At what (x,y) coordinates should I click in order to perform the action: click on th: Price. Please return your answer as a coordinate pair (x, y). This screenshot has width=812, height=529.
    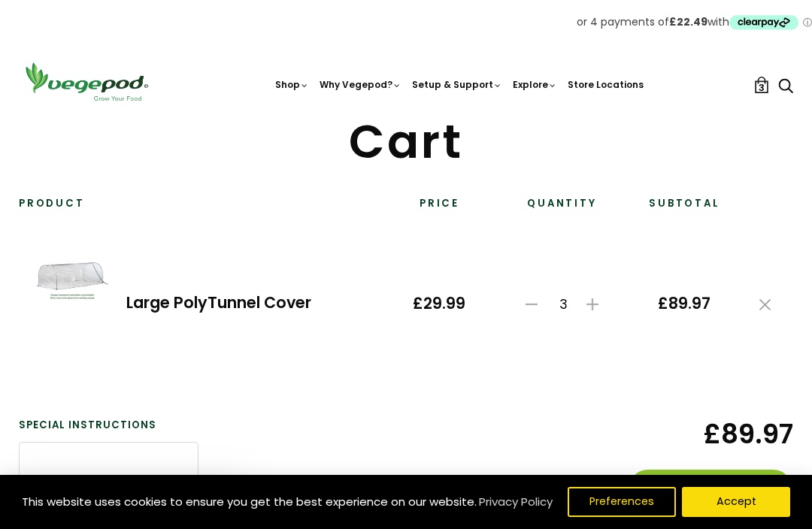
    Looking at the image, I should click on (440, 209).